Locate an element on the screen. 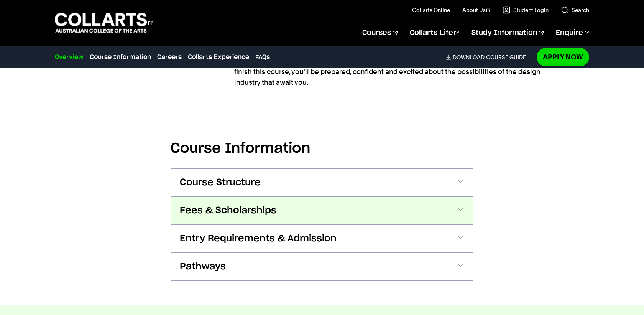 This screenshot has height=315, width=644. h2: Course Information is located at coordinates (322, 149).